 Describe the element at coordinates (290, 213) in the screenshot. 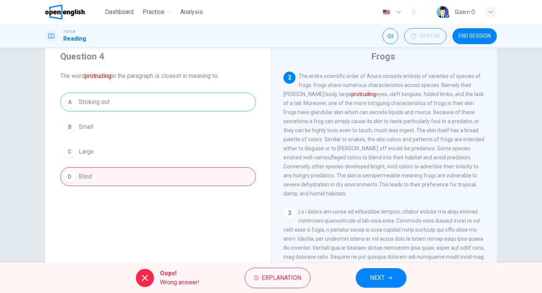

I see `div: 3` at that location.